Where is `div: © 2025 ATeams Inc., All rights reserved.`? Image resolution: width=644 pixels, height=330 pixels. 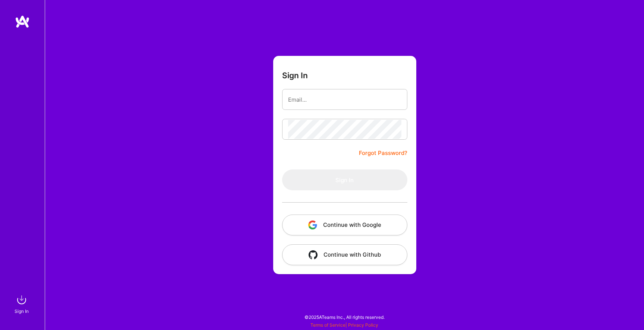
div: © 2025 ATeams Inc., All rights reserved. is located at coordinates (344, 317).